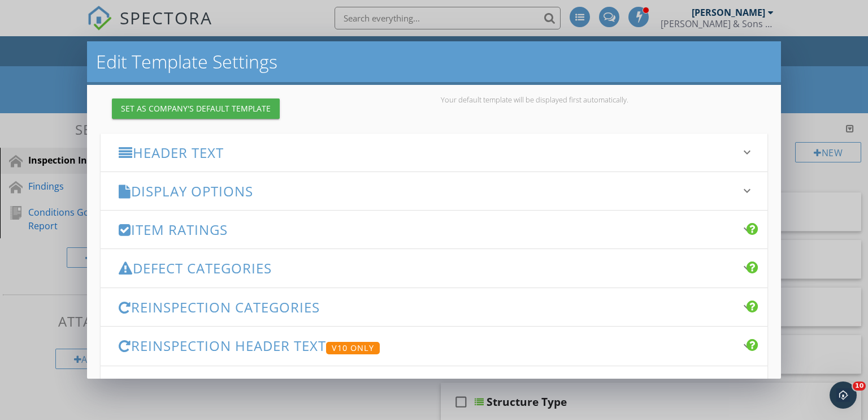 The height and width of the screenshot is (420, 868). What do you see at coordinates (196, 108) in the screenshot?
I see `div: Set as Company's Default Template` at bounding box center [196, 108].